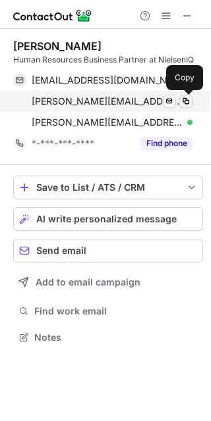 The height and width of the screenshot is (421, 211). Describe the element at coordinates (106, 219) in the screenshot. I see `span: AI write personalized message` at that location.